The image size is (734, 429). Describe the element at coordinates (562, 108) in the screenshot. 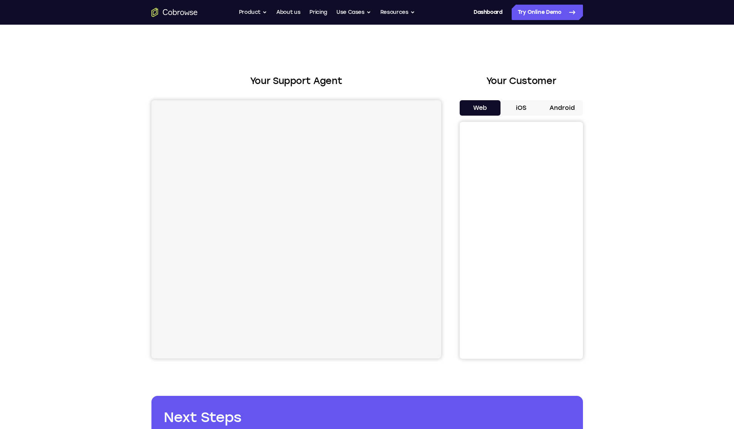

I see `button: Android` at that location.